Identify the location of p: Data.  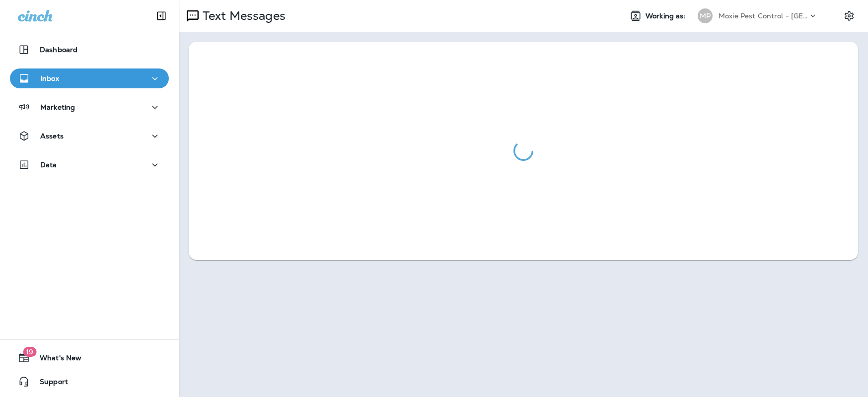
(49, 165).